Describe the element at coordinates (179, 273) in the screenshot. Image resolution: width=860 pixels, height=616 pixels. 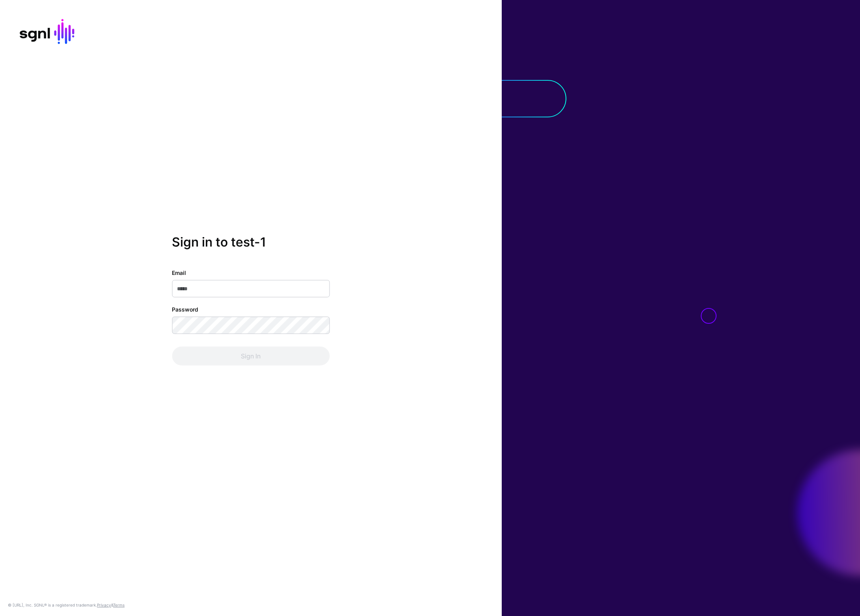
I see `label: Email` at that location.